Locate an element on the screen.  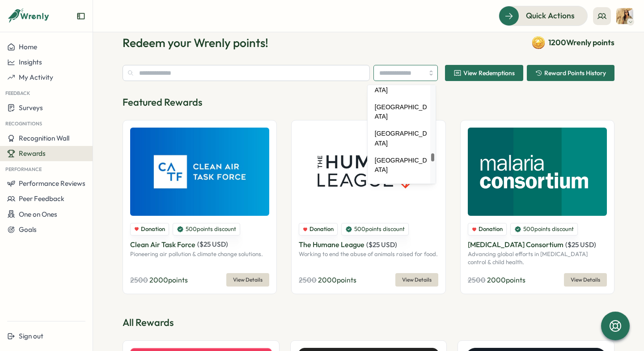
span: Insights is located at coordinates (31, 62).